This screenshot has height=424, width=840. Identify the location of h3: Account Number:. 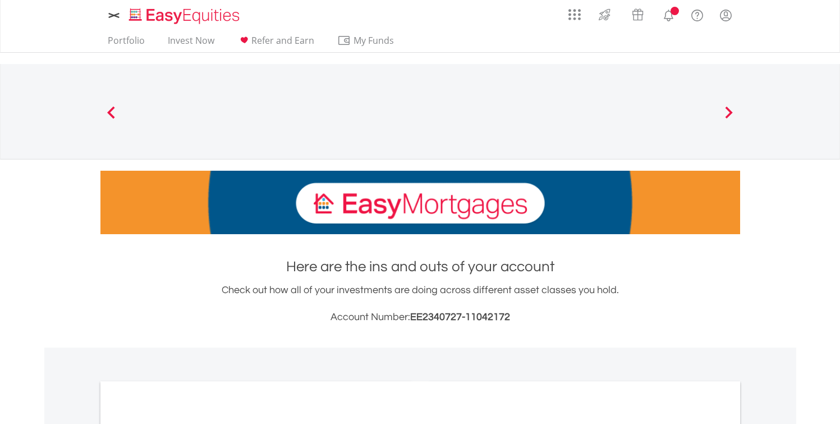
(420, 317).